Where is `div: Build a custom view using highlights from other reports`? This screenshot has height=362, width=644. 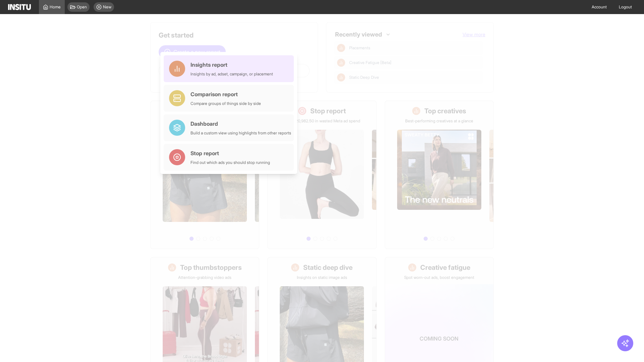
div: Build a custom view using highlights from other reports is located at coordinates (241, 134).